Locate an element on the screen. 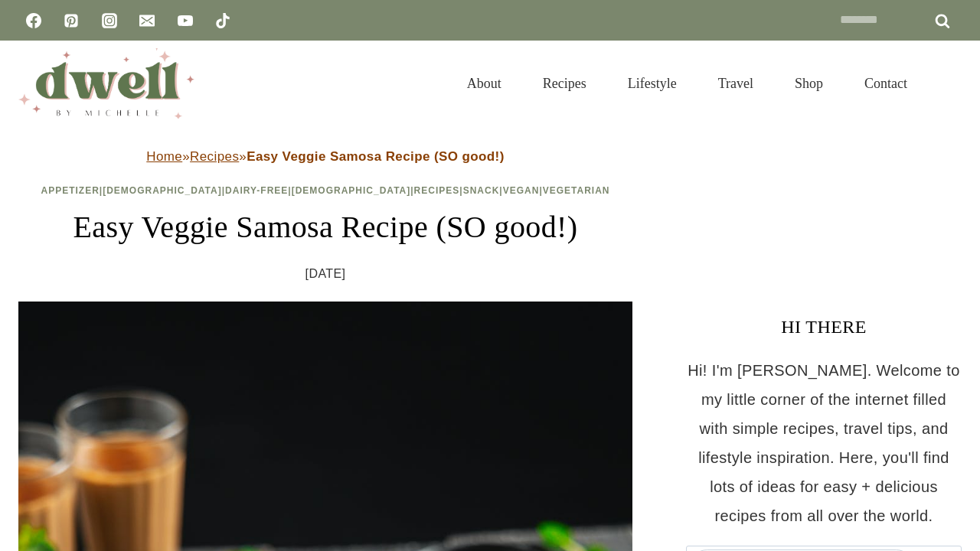 The height and width of the screenshot is (551, 980). a: Dairy-Free is located at coordinates (257, 190).